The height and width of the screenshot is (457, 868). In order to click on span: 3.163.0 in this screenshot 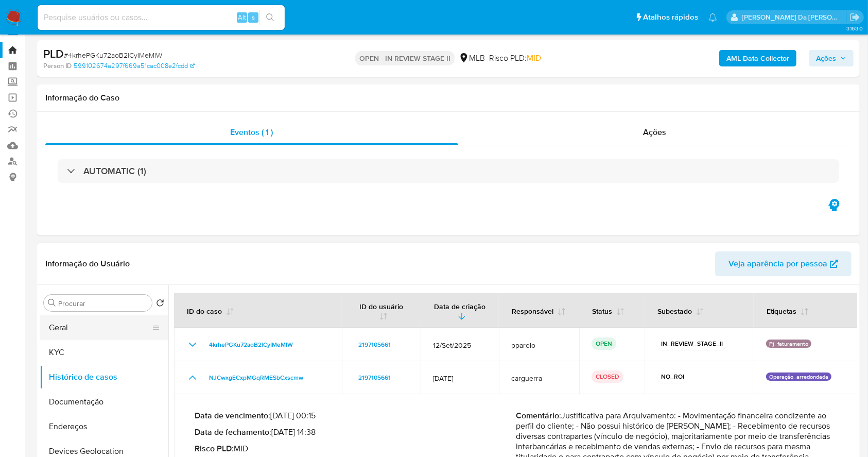, I will do `click(854, 28)`.